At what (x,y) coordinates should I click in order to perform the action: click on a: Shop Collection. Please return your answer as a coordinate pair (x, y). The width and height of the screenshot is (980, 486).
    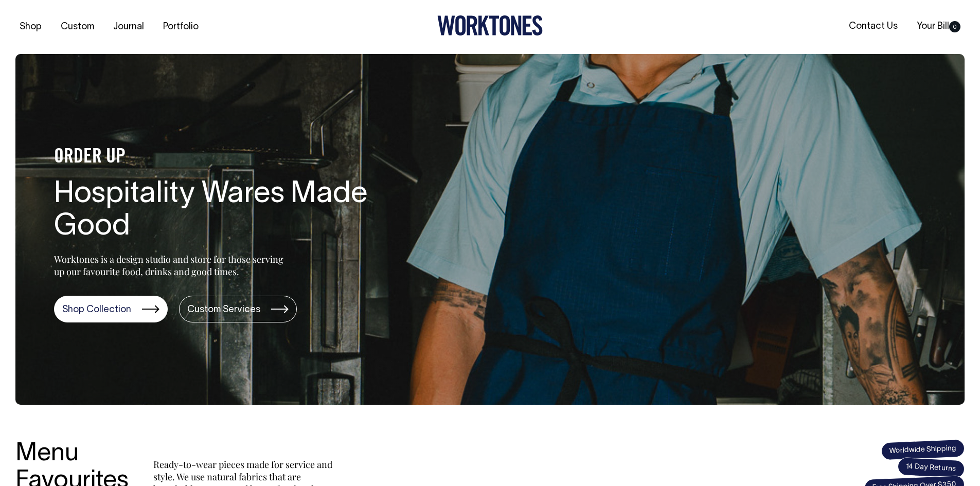
    Looking at the image, I should click on (111, 310).